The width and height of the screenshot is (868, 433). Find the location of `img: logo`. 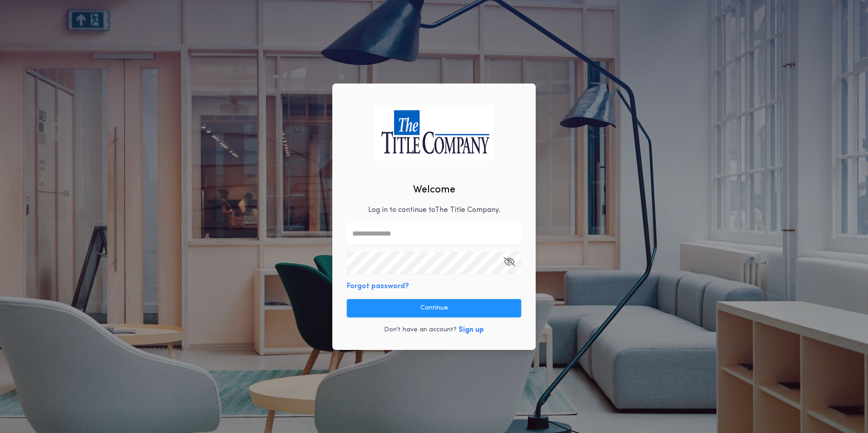

img: logo is located at coordinates (434, 132).